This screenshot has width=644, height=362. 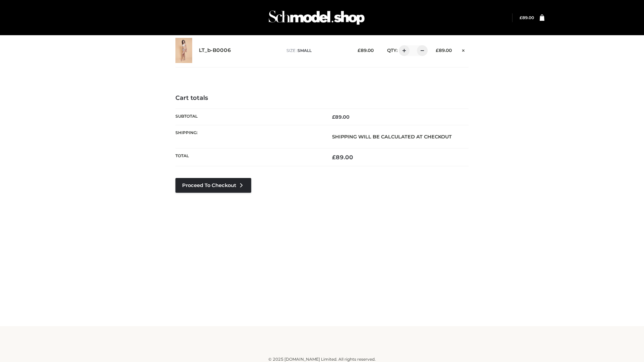 I want to click on th: Shipping:, so click(x=248, y=137).